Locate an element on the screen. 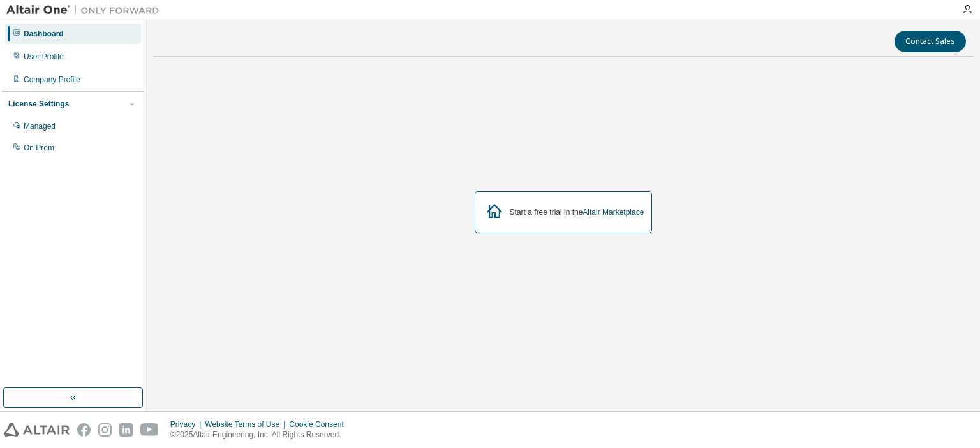 This screenshot has width=980, height=448. div: Managed is located at coordinates (39, 126).